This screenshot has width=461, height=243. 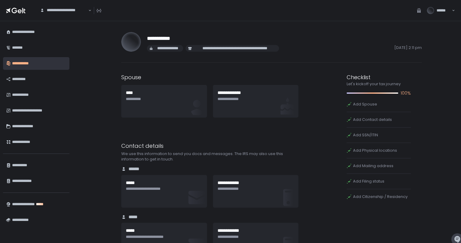 What do you see at coordinates (365, 104) in the screenshot?
I see `span: Add Spouse` at bounding box center [365, 104].